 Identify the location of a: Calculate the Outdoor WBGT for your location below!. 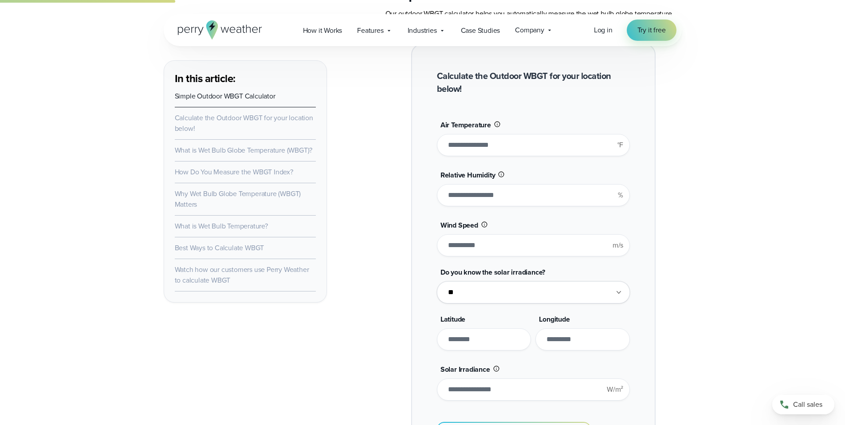
(244, 123).